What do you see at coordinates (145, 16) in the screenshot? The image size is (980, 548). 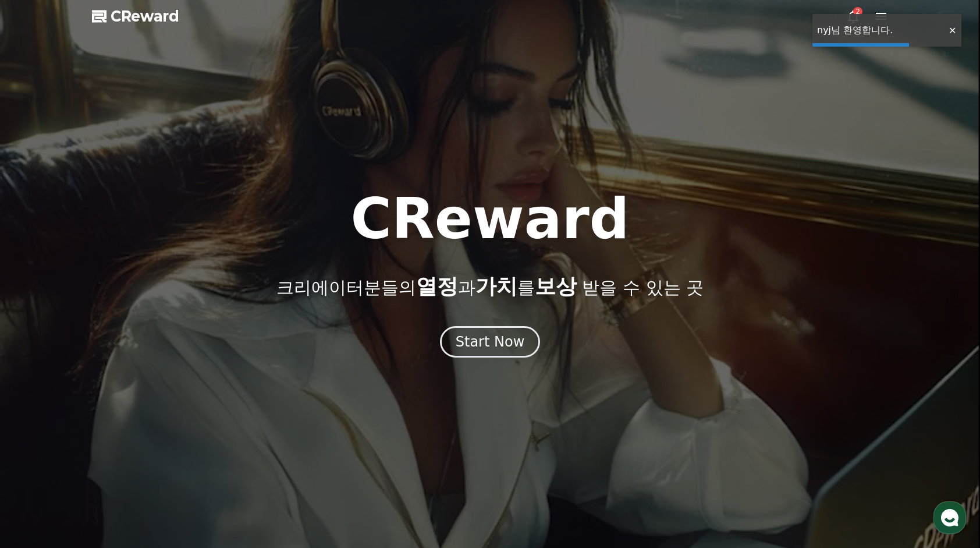 I see `span: CReward` at bounding box center [145, 16].